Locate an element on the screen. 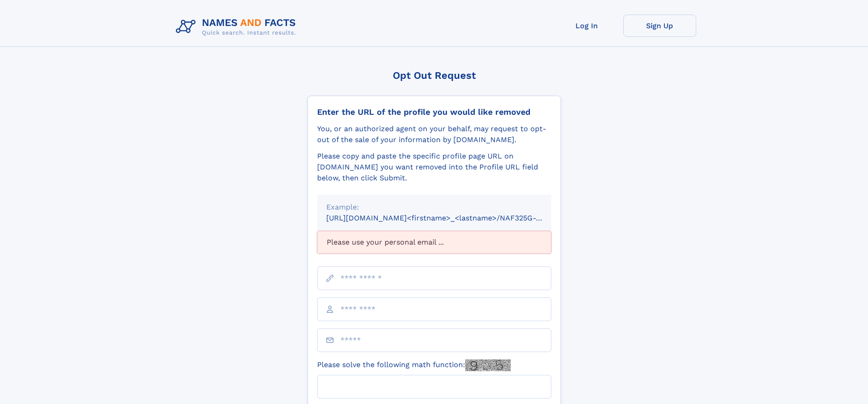 The height and width of the screenshot is (404, 868). img: Logo Names and Facts is located at coordinates (238, 27).